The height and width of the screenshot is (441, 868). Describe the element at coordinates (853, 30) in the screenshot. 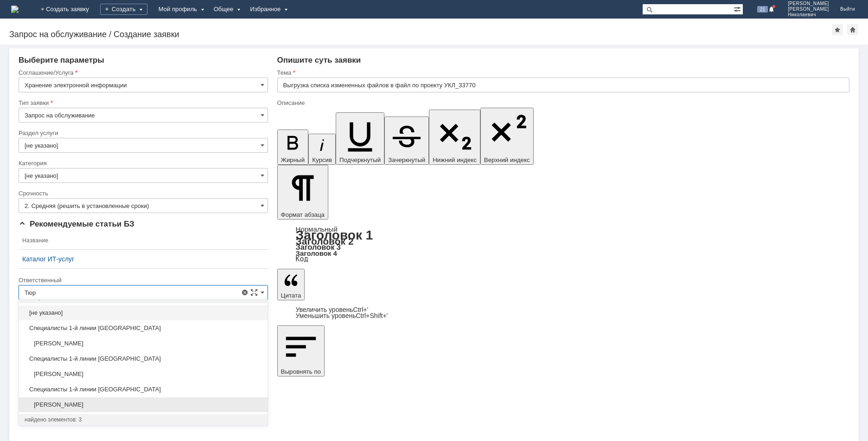

I see `div: Сделать домашней страницей` at that location.